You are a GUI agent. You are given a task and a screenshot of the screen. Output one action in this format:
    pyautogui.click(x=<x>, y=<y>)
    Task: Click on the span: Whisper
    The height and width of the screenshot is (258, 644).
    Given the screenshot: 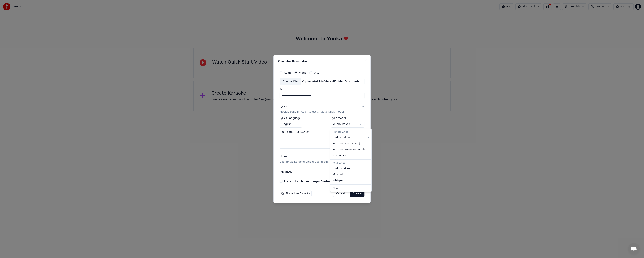 What is the action you would take?
    pyautogui.click(x=338, y=180)
    